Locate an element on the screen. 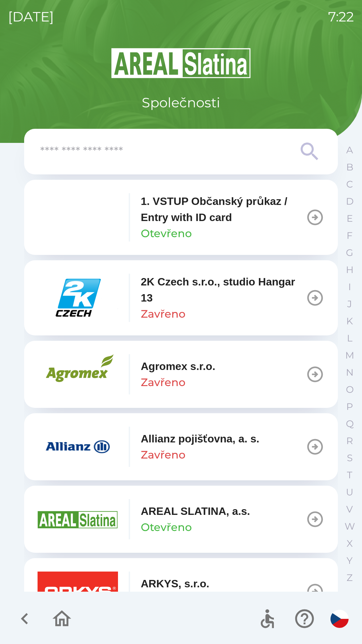 Image resolution: width=362 pixels, height=644 pixels. p: N is located at coordinates (350, 372).